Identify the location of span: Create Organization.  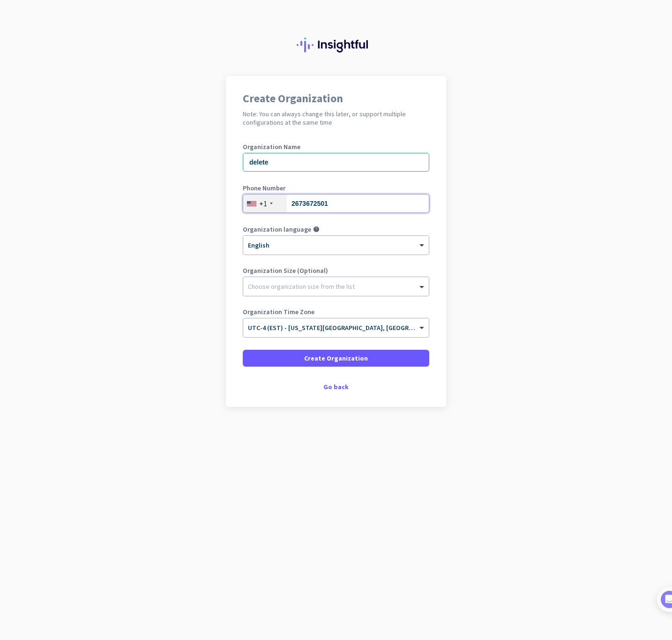
(336, 358).